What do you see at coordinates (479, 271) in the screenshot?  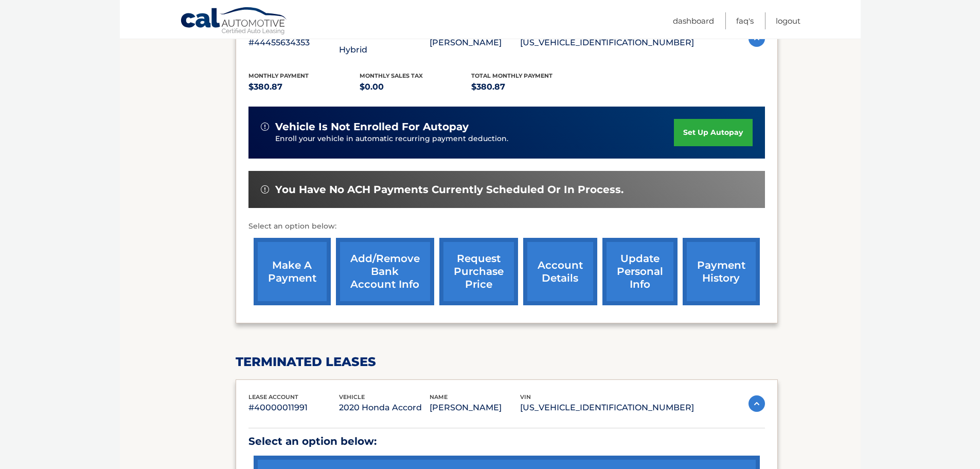 I see `a: request purchase price` at bounding box center [479, 271].